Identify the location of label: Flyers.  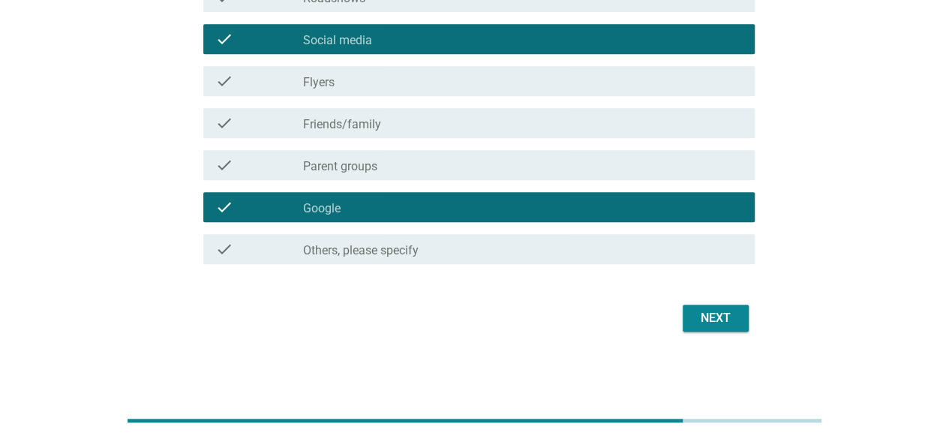
(319, 83).